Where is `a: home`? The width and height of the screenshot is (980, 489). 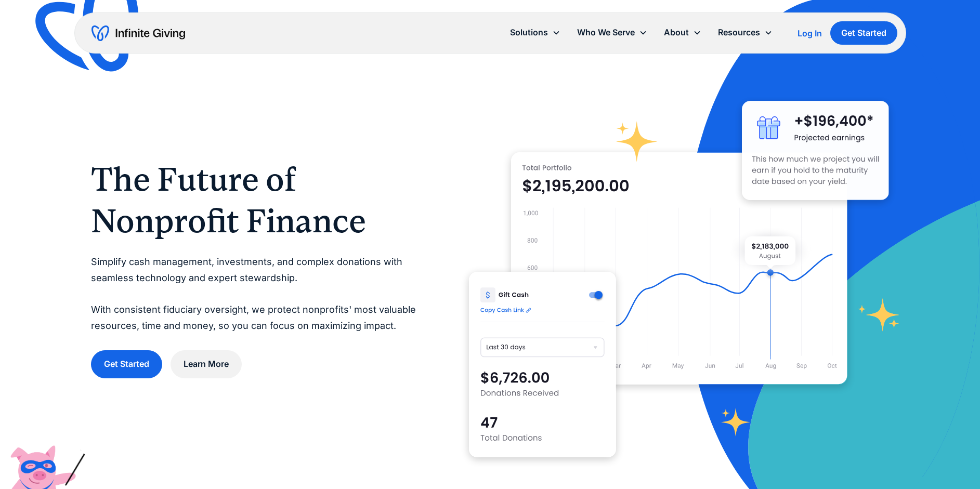 a: home is located at coordinates (138, 33).